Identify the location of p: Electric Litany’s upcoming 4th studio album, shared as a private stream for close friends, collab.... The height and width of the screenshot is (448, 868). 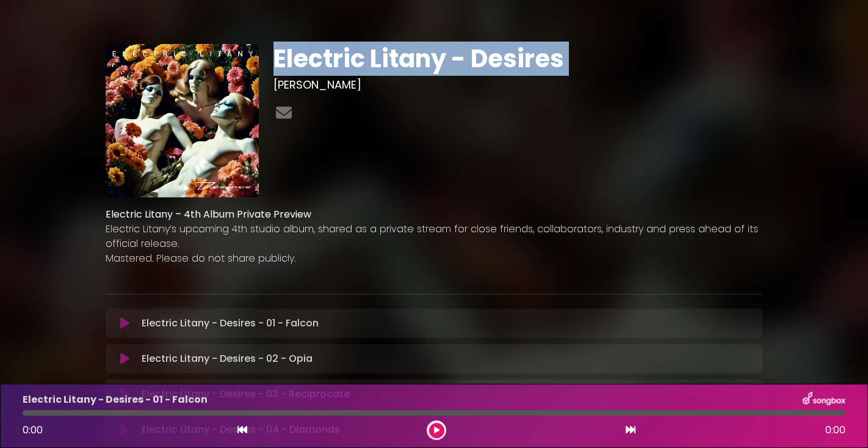
(434, 237).